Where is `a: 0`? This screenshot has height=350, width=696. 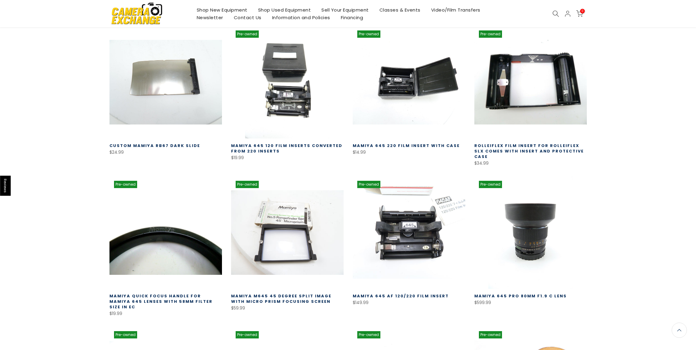
a: 0 is located at coordinates (580, 14).